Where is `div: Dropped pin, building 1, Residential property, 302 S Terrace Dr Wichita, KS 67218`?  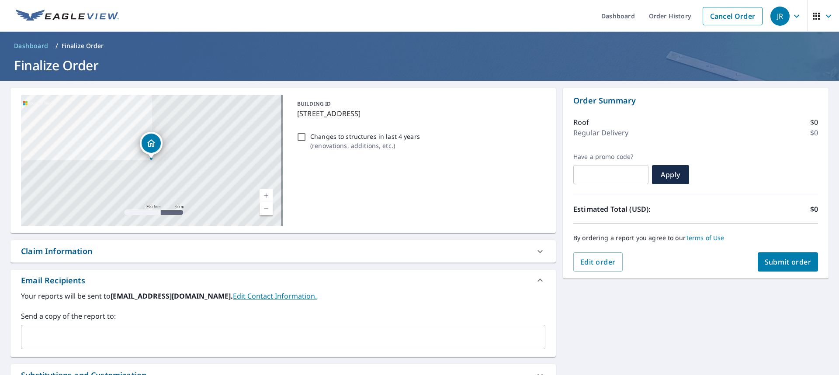 div: Dropped pin, building 1, Residential property, 302 S Terrace Dr Wichita, KS 67218 is located at coordinates (151, 146).